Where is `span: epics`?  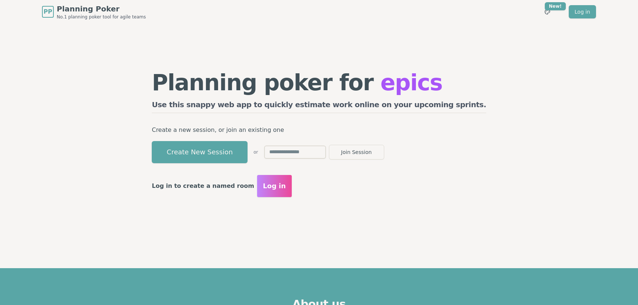 span: epics is located at coordinates (412, 83).